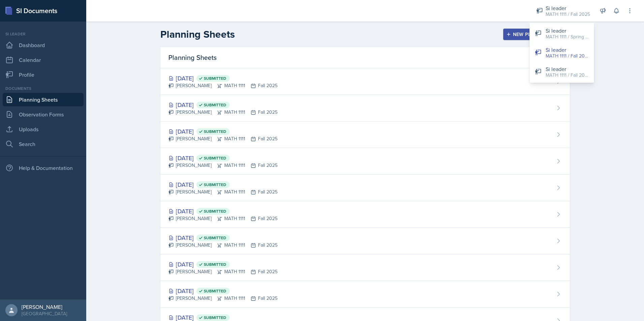 This screenshot has height=321, width=644. What do you see at coordinates (43, 100) in the screenshot?
I see `a: Planning Sheets` at bounding box center [43, 100].